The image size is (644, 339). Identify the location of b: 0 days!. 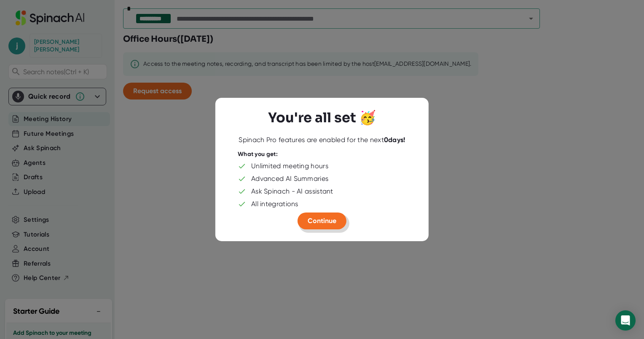
(394, 139).